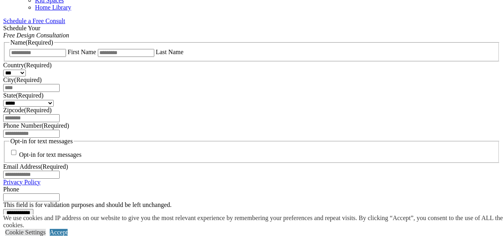  Describe the element at coordinates (27, 65) in the screenshot. I see `label: Country` at that location.